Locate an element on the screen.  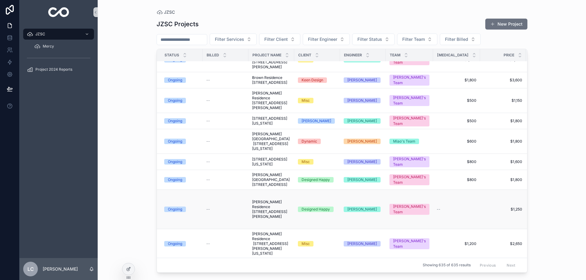
span: $3,600 is located at coordinates (503, 80).